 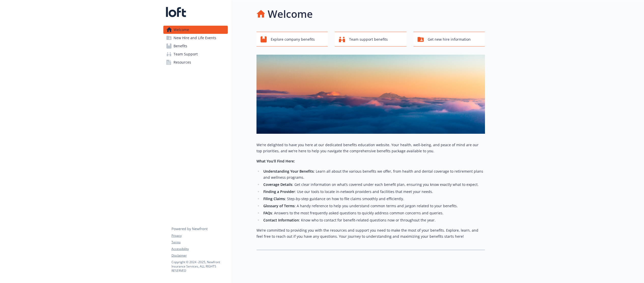 What do you see at coordinates (292, 39) in the screenshot?
I see `button: Explore company benefits` at bounding box center [292, 39].